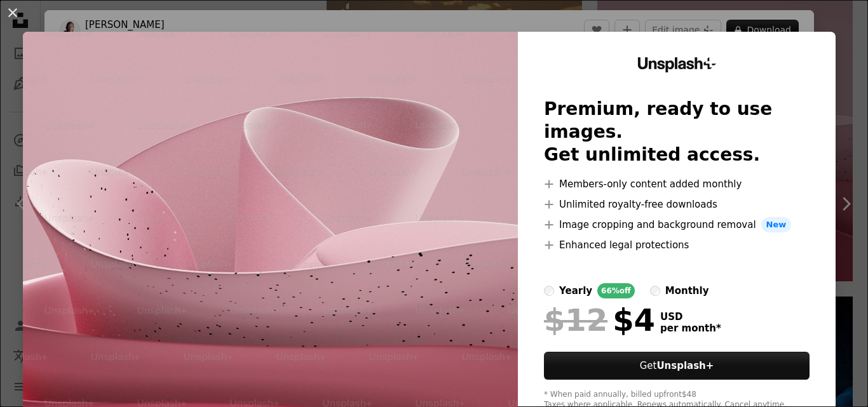 The width and height of the screenshot is (868, 407). Describe the element at coordinates (677, 184) in the screenshot. I see `li: Members-only content added monthly` at that location.